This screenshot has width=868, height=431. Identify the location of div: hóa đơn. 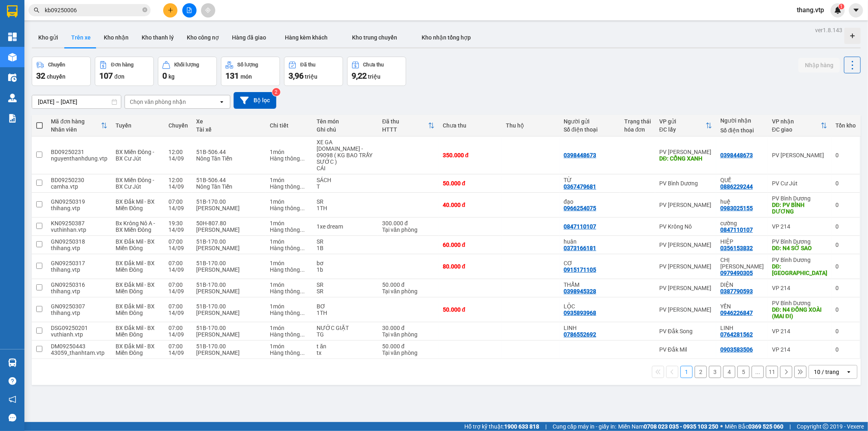
(638, 130).